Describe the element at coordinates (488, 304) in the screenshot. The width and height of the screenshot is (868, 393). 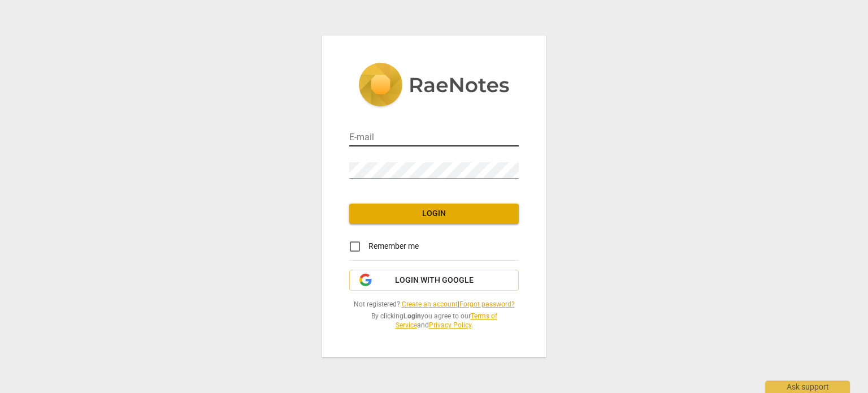
I see `a: Forgot password?` at that location.